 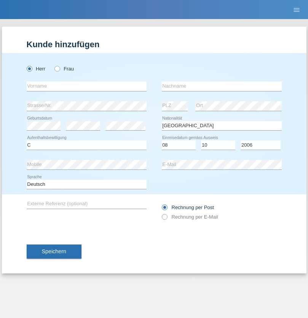 What do you see at coordinates (190, 217) in the screenshot?
I see `label: Rechnung per E-Mail` at bounding box center [190, 217].